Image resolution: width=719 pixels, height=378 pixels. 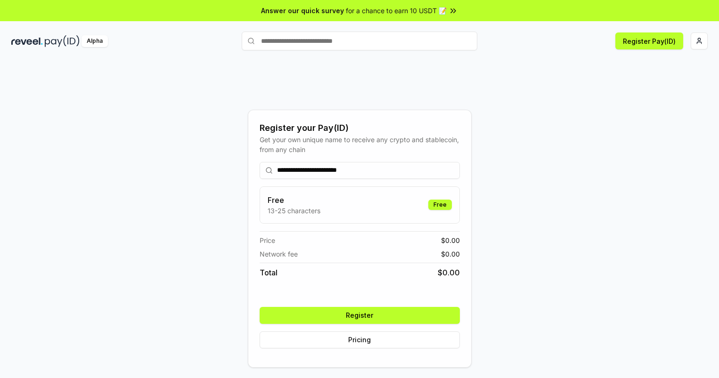 What do you see at coordinates (303, 10) in the screenshot?
I see `span: Answer our quick survey` at bounding box center [303, 10].